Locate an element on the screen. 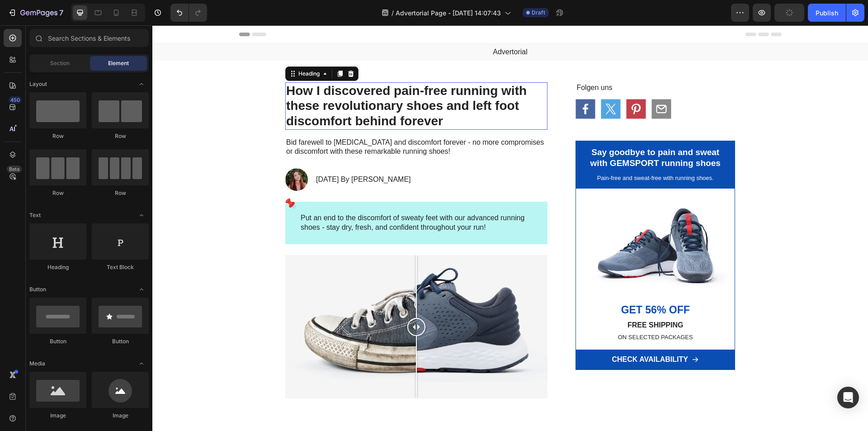 This screenshot has height=431, width=868. p: Put an end to the discomfort of sweaty feet with our advanced running shoes - stay dry, fresh, an... is located at coordinates (264, 198).